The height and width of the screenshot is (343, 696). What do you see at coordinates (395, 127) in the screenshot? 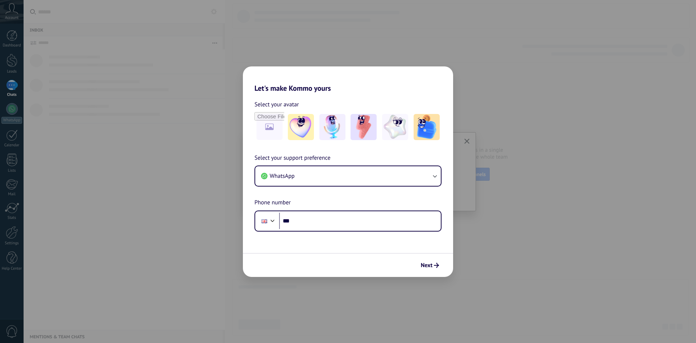
I see `img: -4.jpeg` at bounding box center [395, 127].